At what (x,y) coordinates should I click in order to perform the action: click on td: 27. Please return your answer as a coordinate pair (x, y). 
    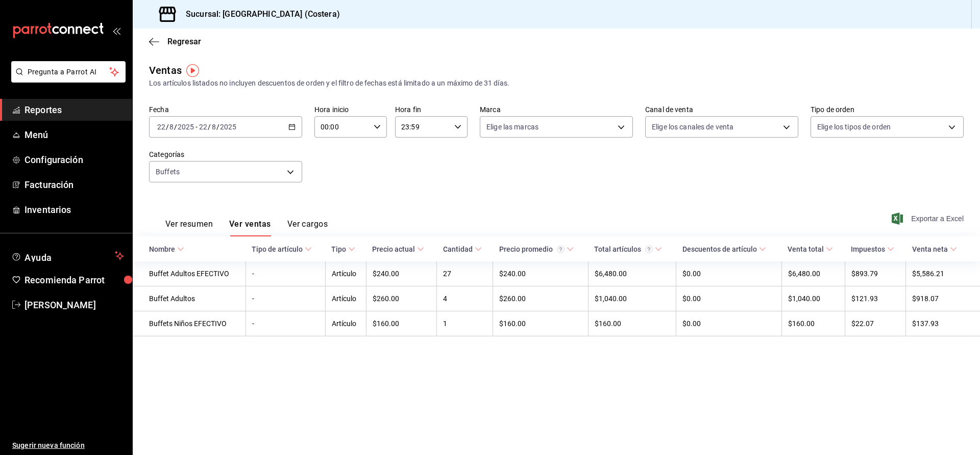
    Looking at the image, I should click on (465, 274).